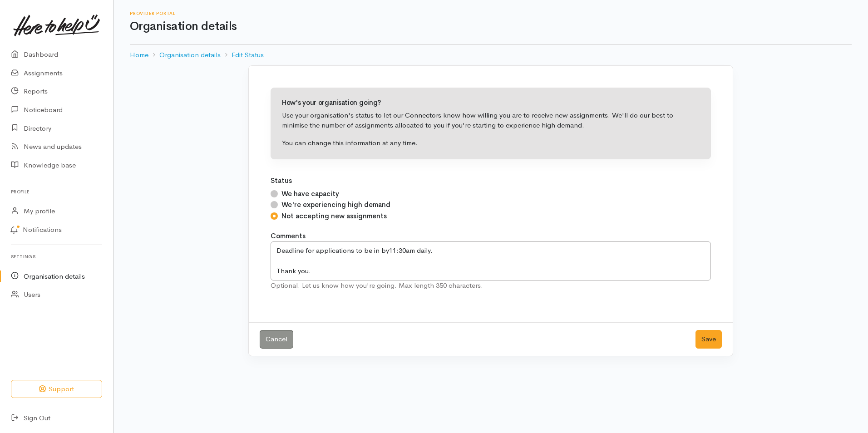 The width and height of the screenshot is (868, 433). I want to click on p: You can change this information at any time., so click(491, 143).